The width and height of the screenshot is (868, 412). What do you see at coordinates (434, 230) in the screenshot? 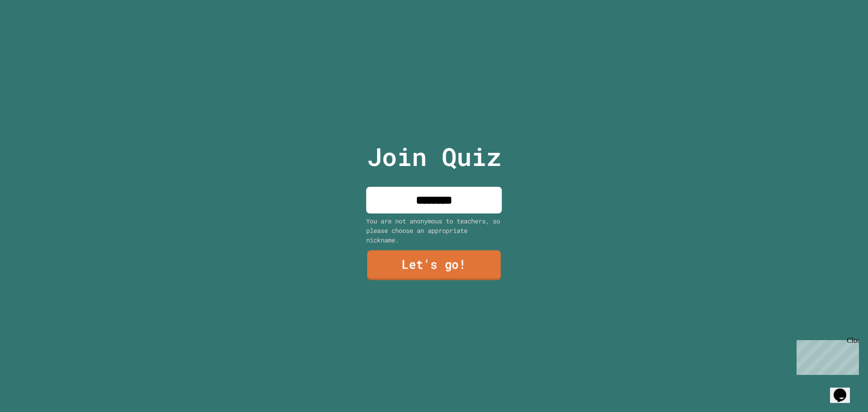
I see `div: You are not anonymous to teachers, so please choose an appropriate nickname.` at bounding box center [434, 230].